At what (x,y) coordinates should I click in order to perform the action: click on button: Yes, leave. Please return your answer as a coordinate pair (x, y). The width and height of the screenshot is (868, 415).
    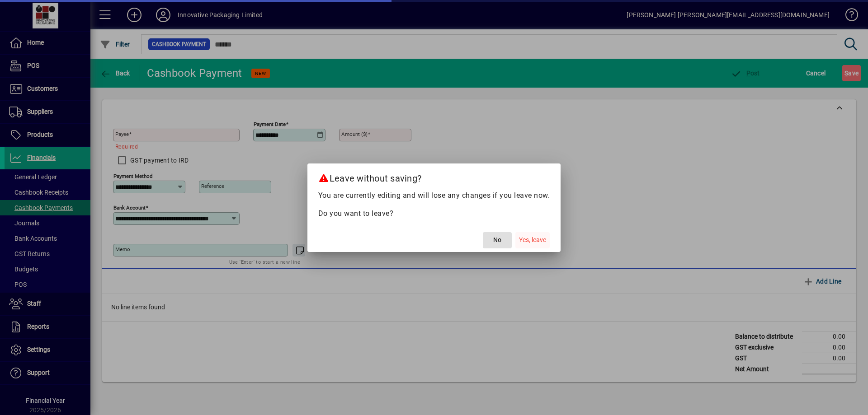
    Looking at the image, I should click on (533, 240).